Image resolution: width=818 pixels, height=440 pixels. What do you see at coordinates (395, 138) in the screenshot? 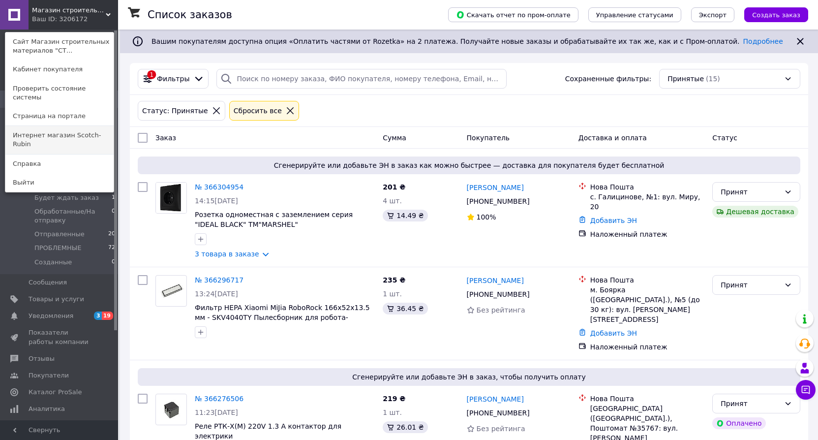
I see `span: Сумма` at bounding box center [395, 138].